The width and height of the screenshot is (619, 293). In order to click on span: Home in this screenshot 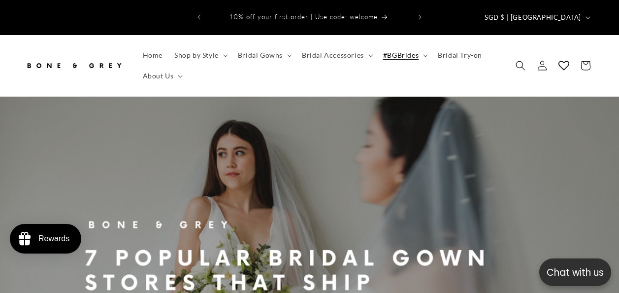, I will do `click(153, 55)`.